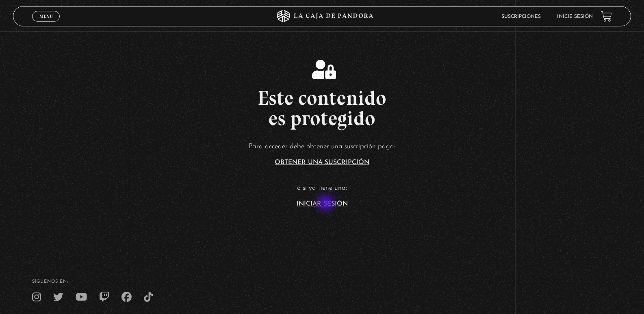 This screenshot has width=644, height=314. What do you see at coordinates (322, 204) in the screenshot?
I see `a: Iniciar Sesión` at bounding box center [322, 204].